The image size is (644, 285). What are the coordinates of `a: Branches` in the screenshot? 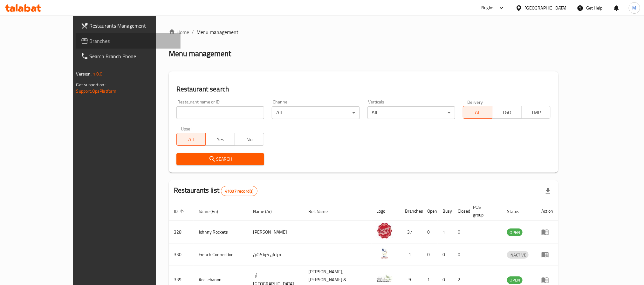 It's located at (128, 41).